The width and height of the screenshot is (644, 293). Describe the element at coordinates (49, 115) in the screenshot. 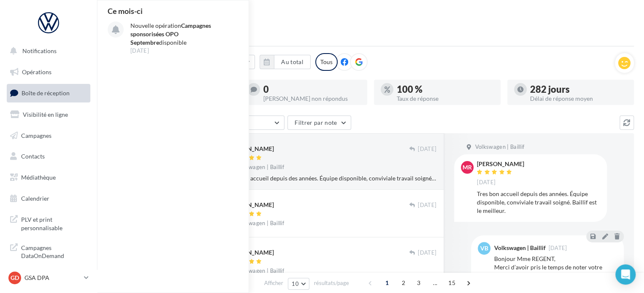

I see `a: Visibilité en ligne` at that location.